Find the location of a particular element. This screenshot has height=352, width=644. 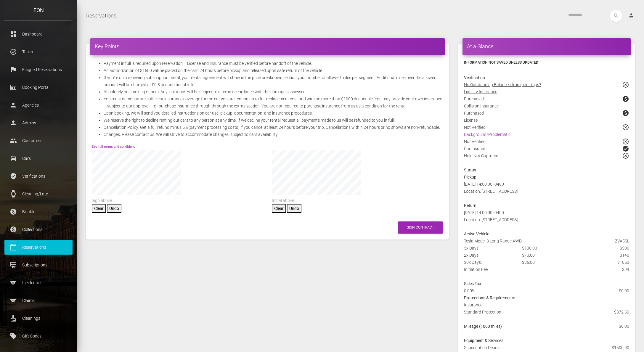

a: watch Cleaning/Late is located at coordinates (39, 194).